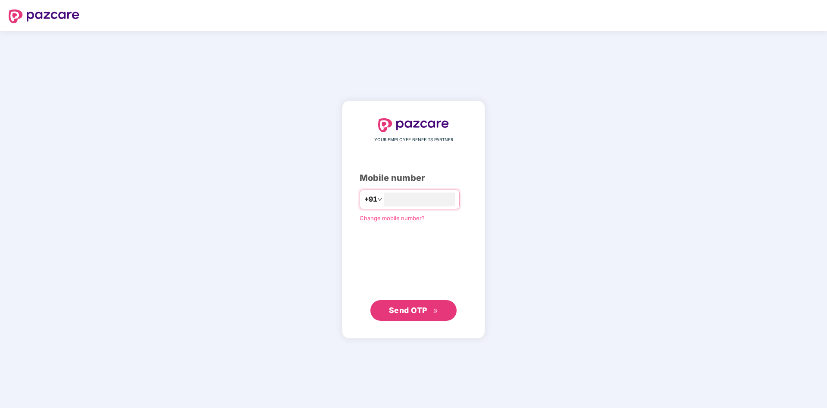  Describe the element at coordinates (414, 178) in the screenshot. I see `div: Mobile number` at that location.